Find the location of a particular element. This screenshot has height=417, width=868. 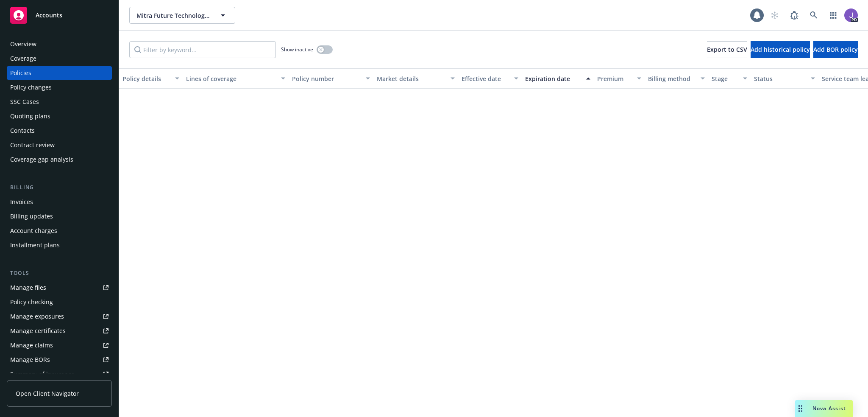

div: Installment plans is located at coordinates (35, 245).